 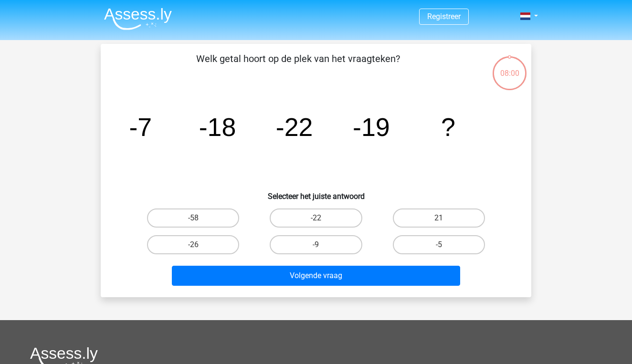 I want to click on button: Volgende vraag, so click(x=316, y=276).